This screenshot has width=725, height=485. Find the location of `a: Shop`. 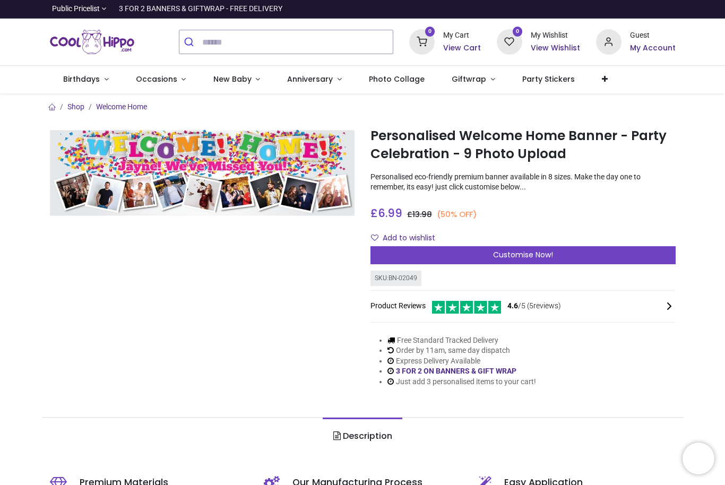

a: Shop is located at coordinates (76, 107).